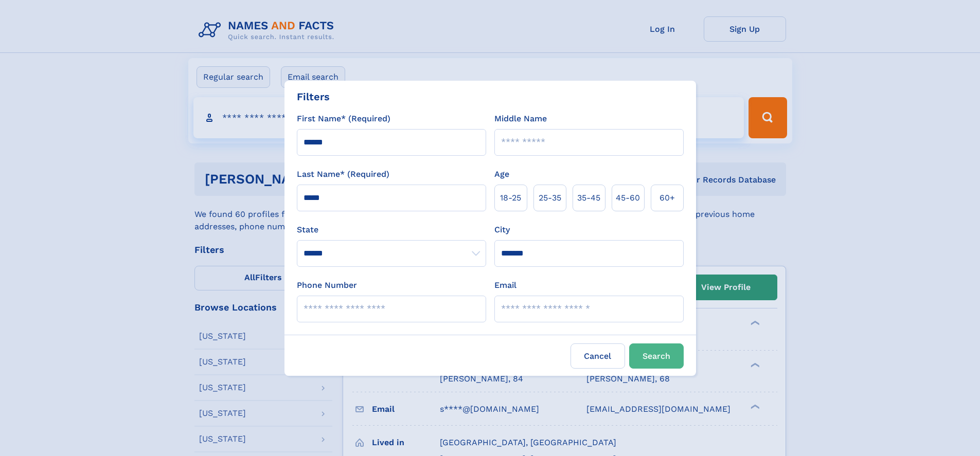 The image size is (980, 456). I want to click on label: City, so click(503, 230).